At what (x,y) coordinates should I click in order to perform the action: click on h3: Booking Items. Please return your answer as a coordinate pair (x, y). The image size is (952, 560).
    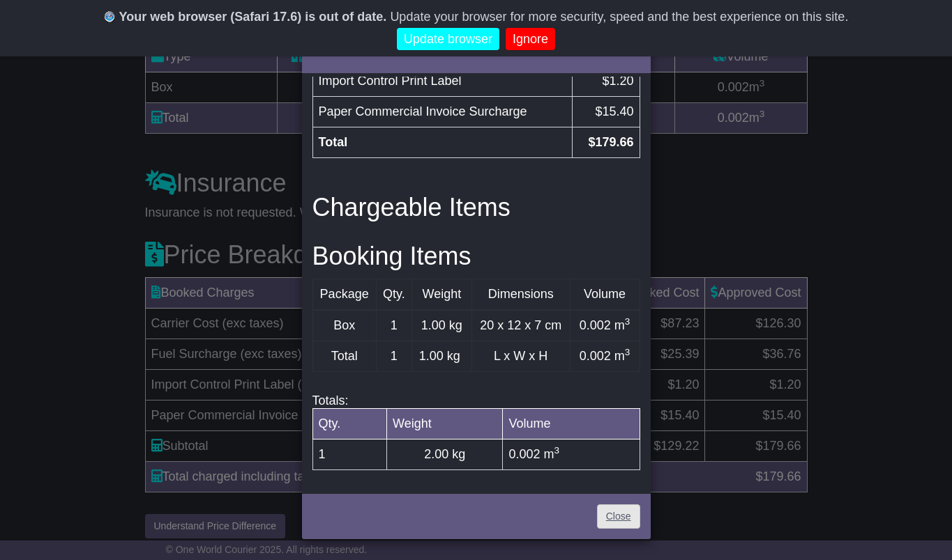
    Looking at the image, I should click on (476, 257).